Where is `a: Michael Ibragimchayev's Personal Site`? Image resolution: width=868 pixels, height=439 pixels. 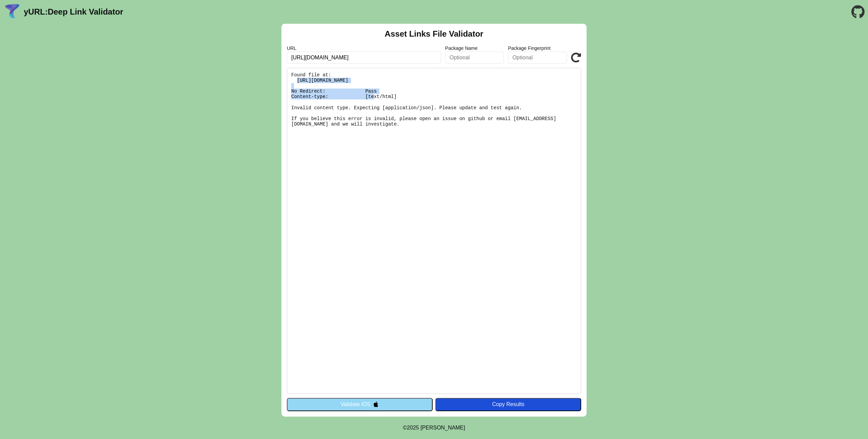 a: Michael Ibragimchayev's Personal Site is located at coordinates (443, 427).